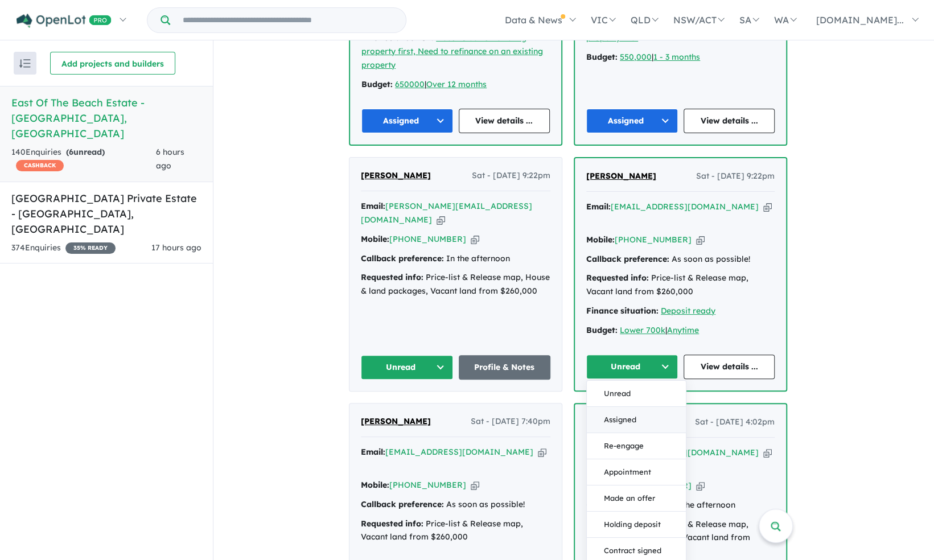  I want to click on button: Made an offer, so click(637, 497).